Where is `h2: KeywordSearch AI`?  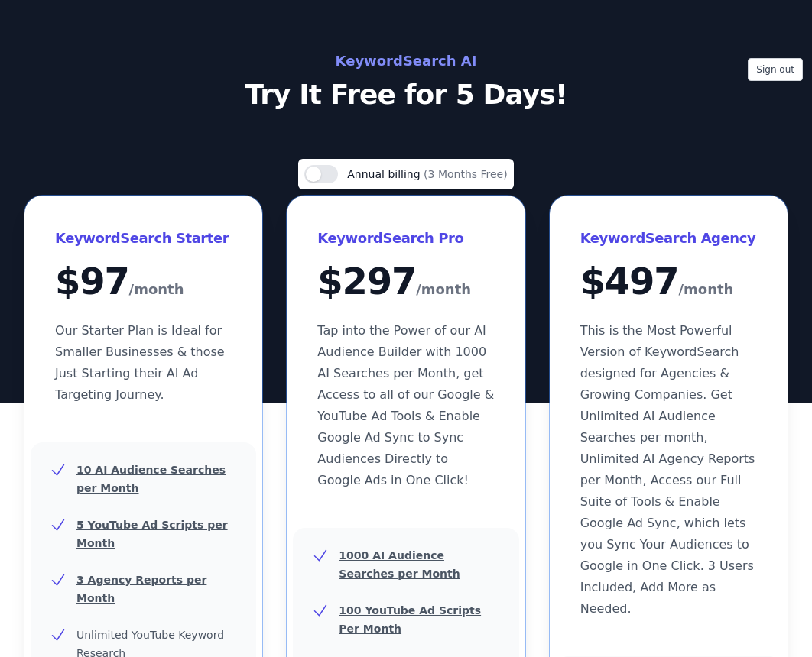 h2: KeywordSearch AI is located at coordinates (406, 61).